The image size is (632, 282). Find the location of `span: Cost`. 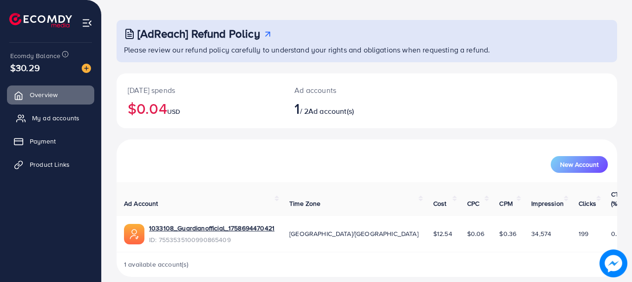

span: Cost is located at coordinates (440, 203).